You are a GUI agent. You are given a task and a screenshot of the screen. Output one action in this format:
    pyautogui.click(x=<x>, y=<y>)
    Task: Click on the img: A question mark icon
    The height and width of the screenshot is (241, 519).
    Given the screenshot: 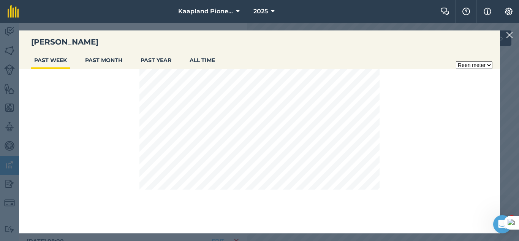 What is the action you would take?
    pyautogui.click(x=467, y=11)
    